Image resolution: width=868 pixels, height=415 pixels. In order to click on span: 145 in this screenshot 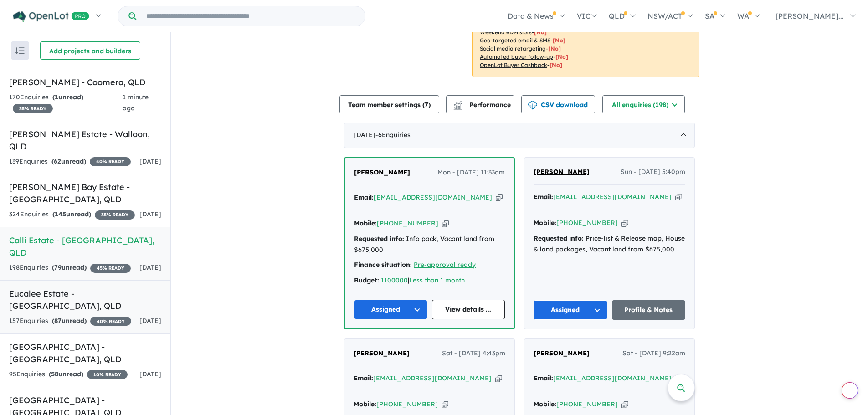, I will do `click(60, 214)`.